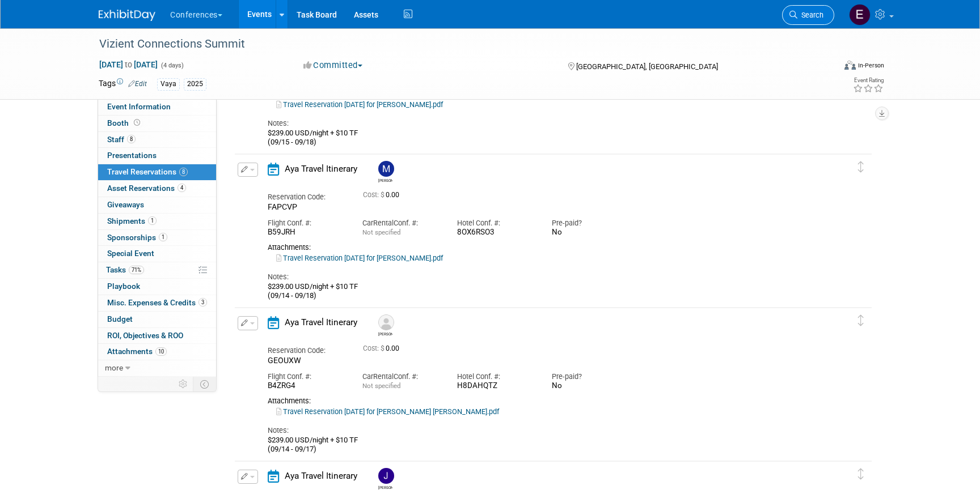  I want to click on a: Giveaways, so click(157, 205).